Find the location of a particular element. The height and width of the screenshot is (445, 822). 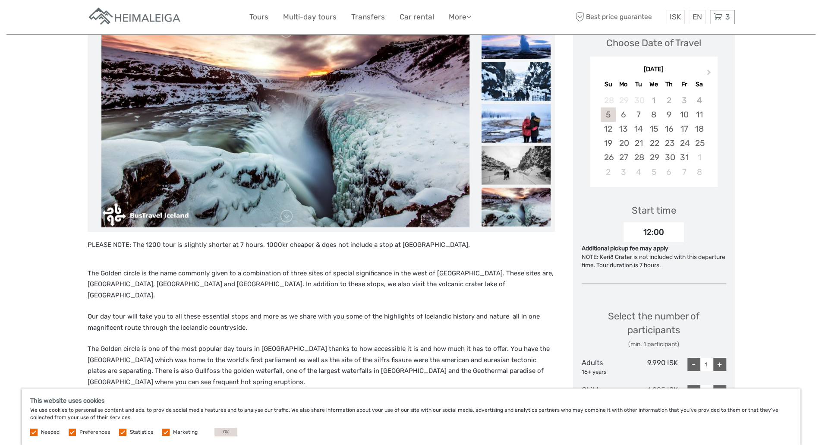

div: We use cookies to personalise content and ads, to provide social media features and to analyse ou... is located at coordinates (411, 416).